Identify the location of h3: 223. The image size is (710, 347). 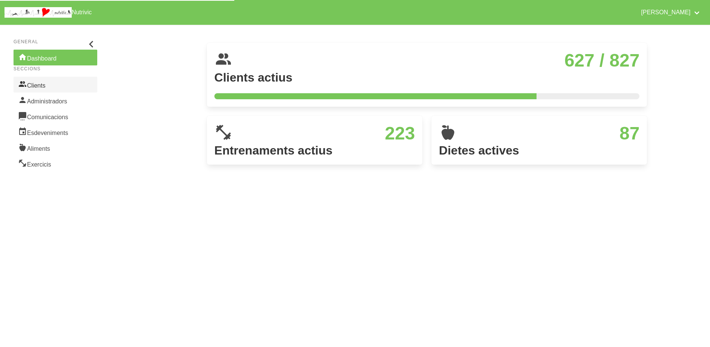
(327, 133).